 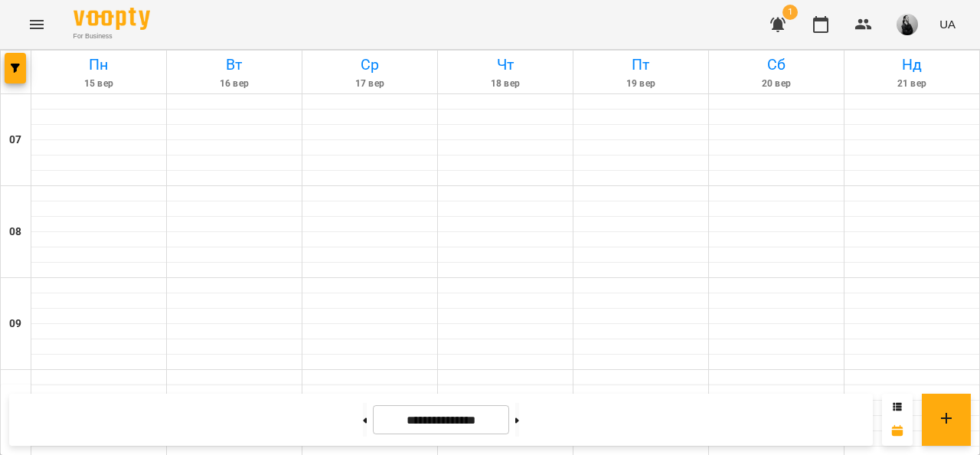 I want to click on h6: Чт, so click(x=506, y=65).